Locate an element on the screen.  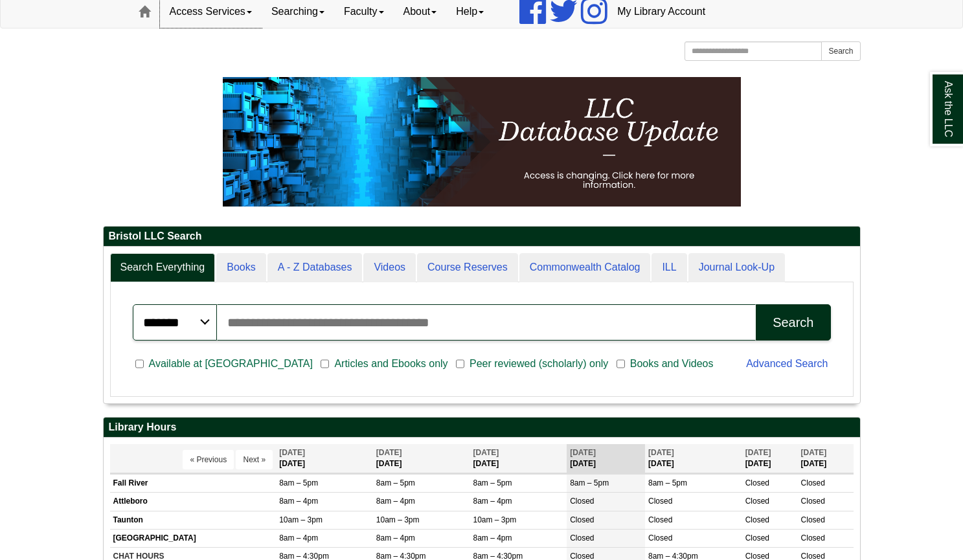
a: Commonwealth Catalog is located at coordinates (585, 267).